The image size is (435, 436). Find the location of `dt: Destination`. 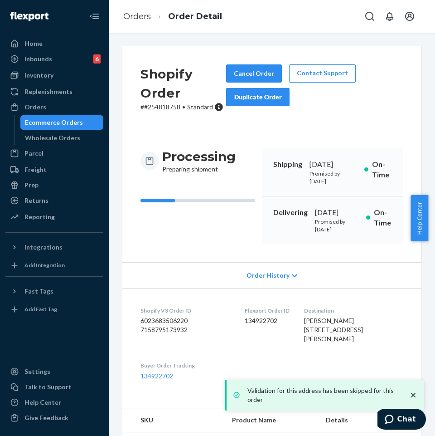

dt: Destination is located at coordinates (354, 310).